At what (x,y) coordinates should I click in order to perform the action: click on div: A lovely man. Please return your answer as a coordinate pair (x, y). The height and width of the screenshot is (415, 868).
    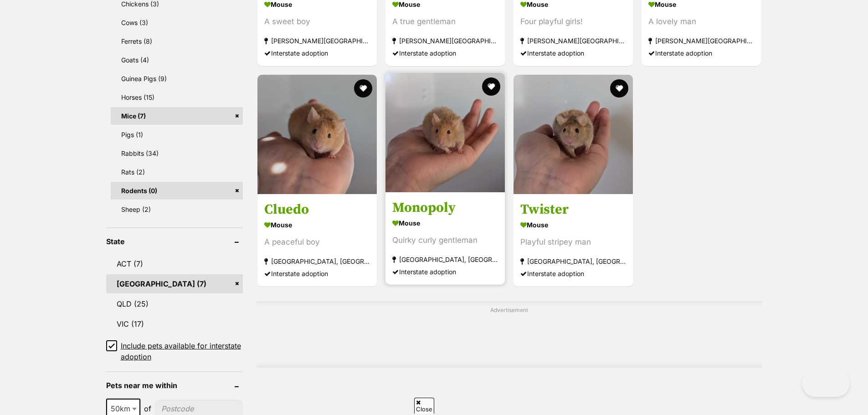
    Looking at the image, I should click on (702, 21).